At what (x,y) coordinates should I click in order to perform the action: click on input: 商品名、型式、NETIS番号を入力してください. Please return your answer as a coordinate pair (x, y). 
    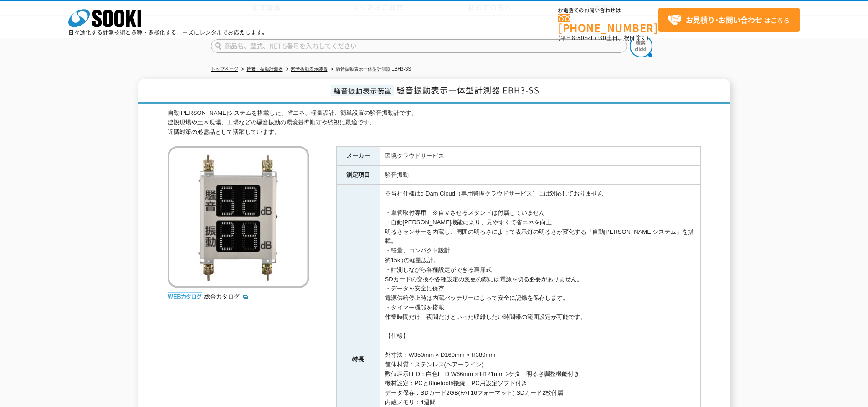
    Looking at the image, I should click on (418, 46).